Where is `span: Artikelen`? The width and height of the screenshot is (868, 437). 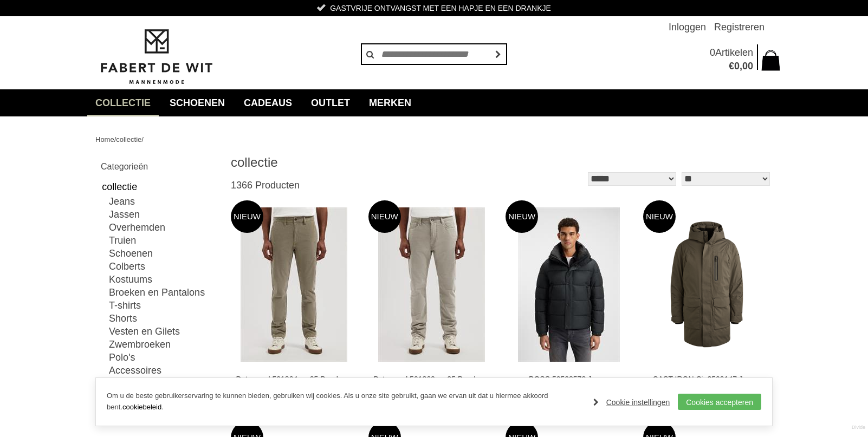
span: Artikelen is located at coordinates (734, 53).